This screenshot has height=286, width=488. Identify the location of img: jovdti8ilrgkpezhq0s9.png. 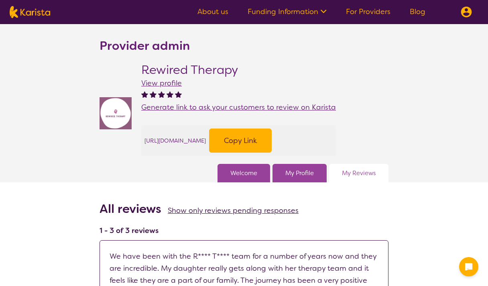
(116, 113).